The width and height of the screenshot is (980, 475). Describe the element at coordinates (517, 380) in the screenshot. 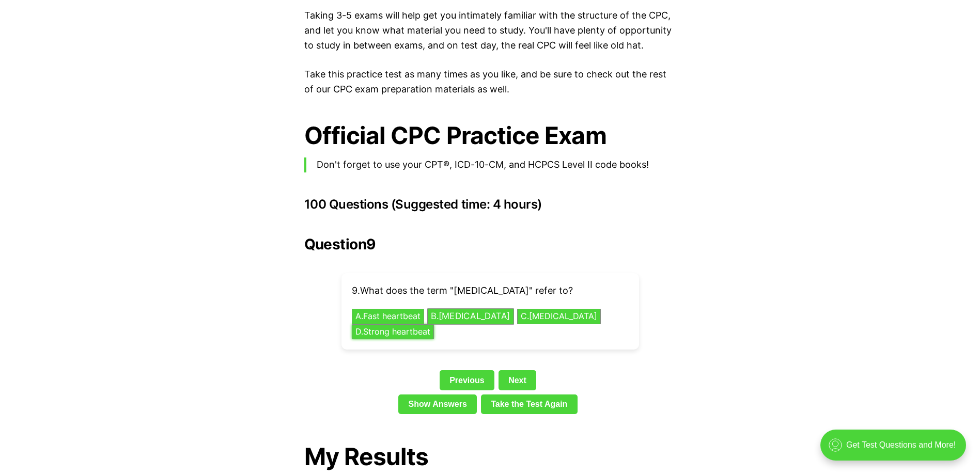

I see `a: Next` at that location.